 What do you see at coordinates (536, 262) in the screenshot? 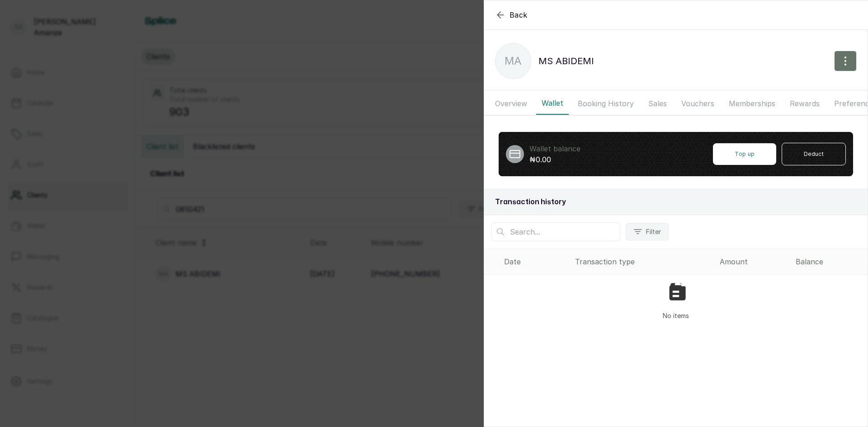
I see `div: Date` at bounding box center [536, 262].